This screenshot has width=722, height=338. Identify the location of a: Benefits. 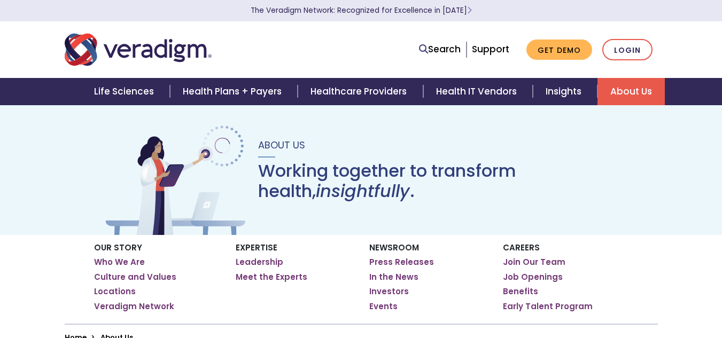
(520, 292).